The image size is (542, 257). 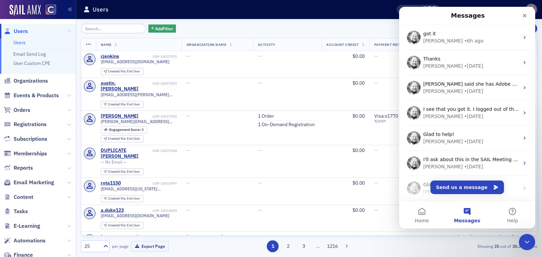 I want to click on div: • 6h ago, so click(x=74, y=34).